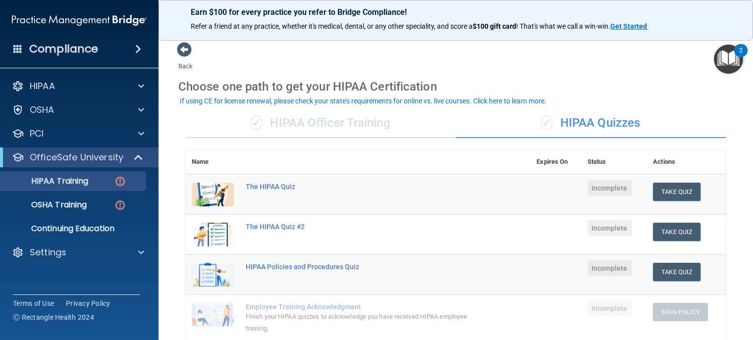 This screenshot has height=340, width=753. What do you see at coordinates (78, 86) in the screenshot?
I see `a: HIPAA` at bounding box center [78, 86].